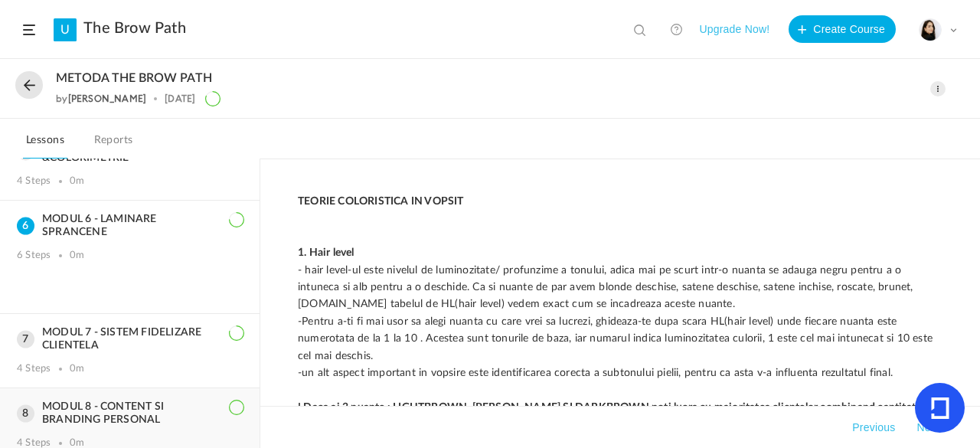 The width and height of the screenshot is (980, 448). Describe the element at coordinates (101, 99) in the screenshot. I see `div: by` at that location.